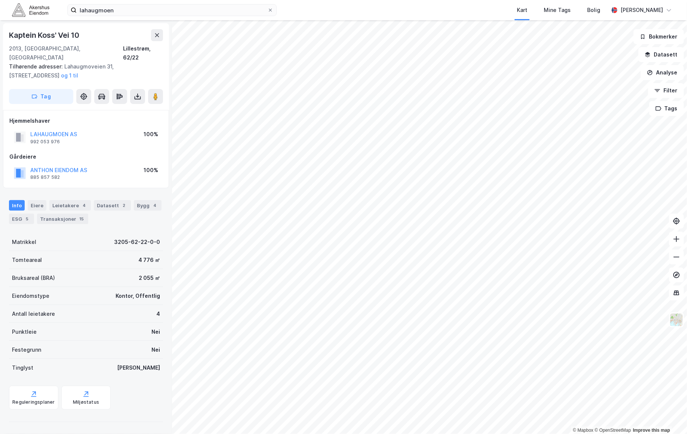 This screenshot has width=687, height=434. Describe the element at coordinates (124, 205) in the screenshot. I see `div: 2` at that location.